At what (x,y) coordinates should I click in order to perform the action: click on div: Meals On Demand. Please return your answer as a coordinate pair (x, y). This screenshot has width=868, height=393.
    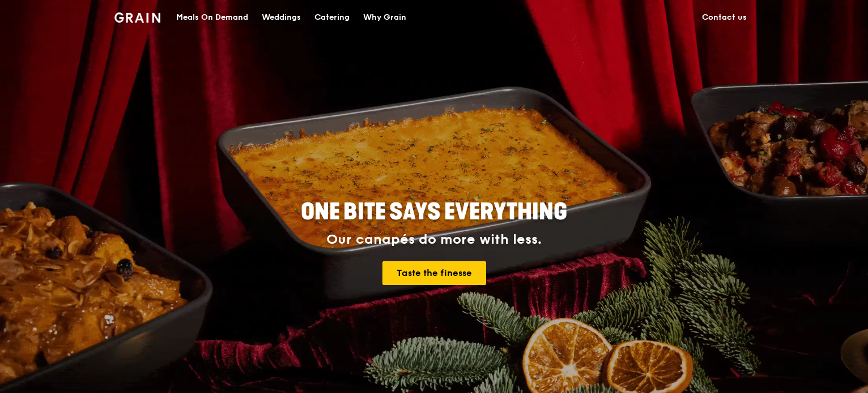
    Looking at the image, I should click on (212, 17).